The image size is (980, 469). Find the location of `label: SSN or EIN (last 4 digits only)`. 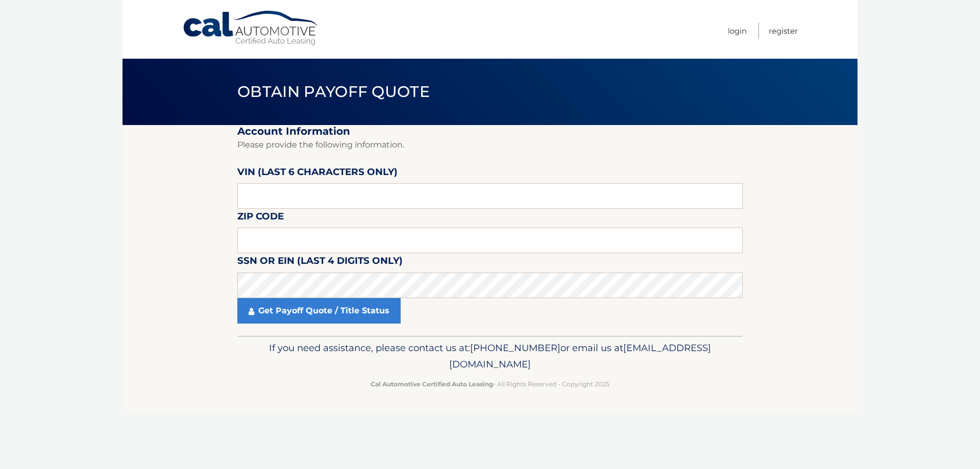

label: SSN or EIN (last 4 digits only) is located at coordinates (320, 262).